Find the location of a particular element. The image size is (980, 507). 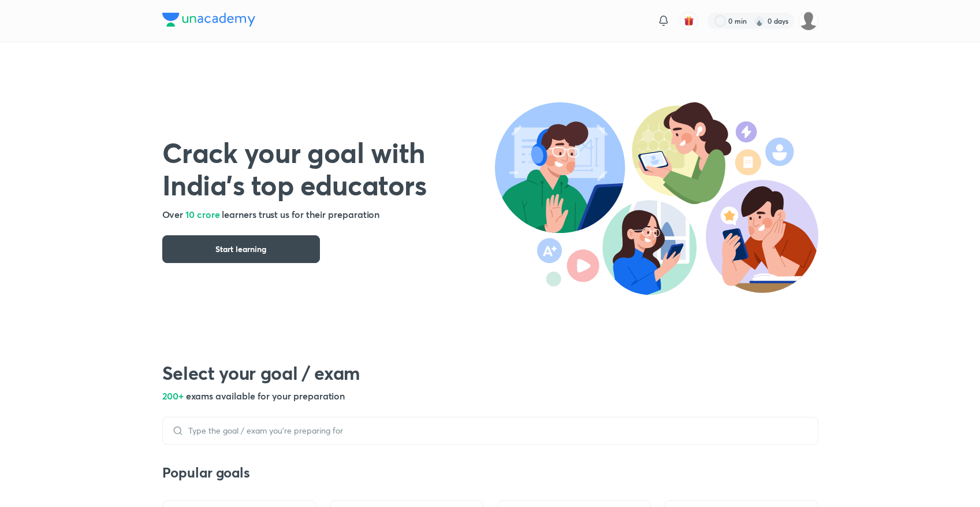

h5: Over learners trust us for their preparation is located at coordinates (328, 214).